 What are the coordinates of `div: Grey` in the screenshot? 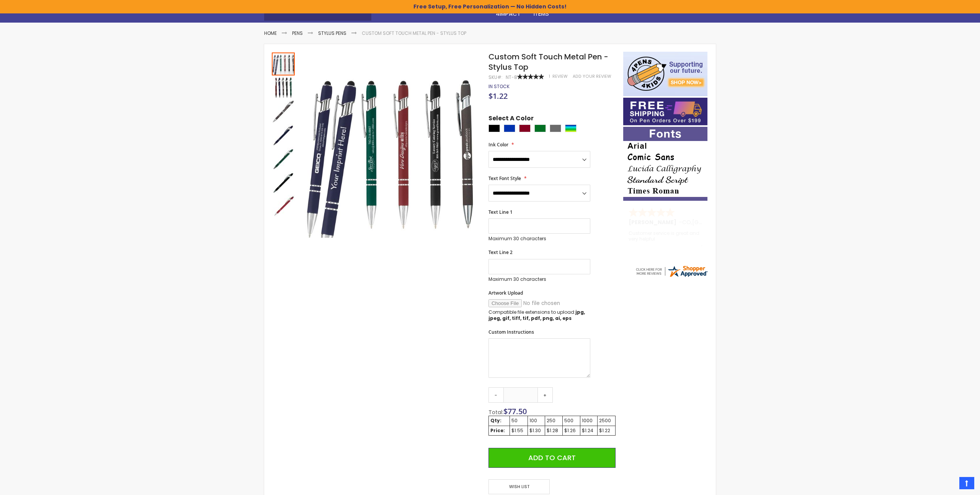 It's located at (556, 129).